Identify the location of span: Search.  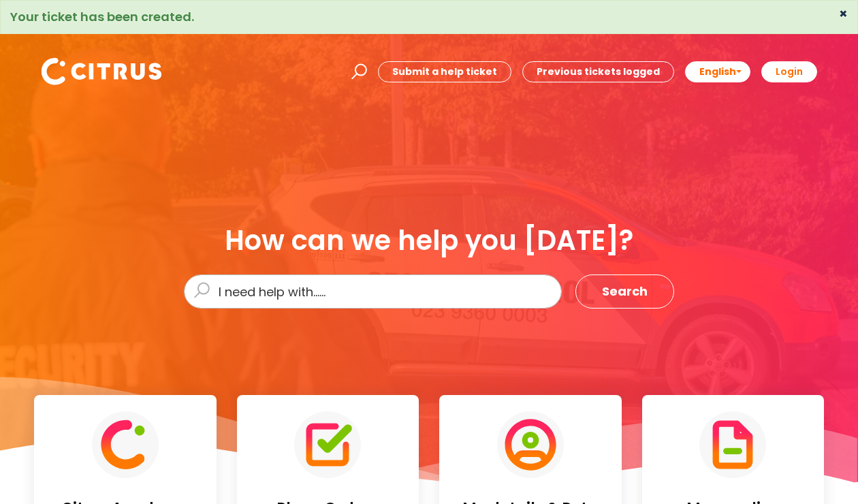
(625, 291).